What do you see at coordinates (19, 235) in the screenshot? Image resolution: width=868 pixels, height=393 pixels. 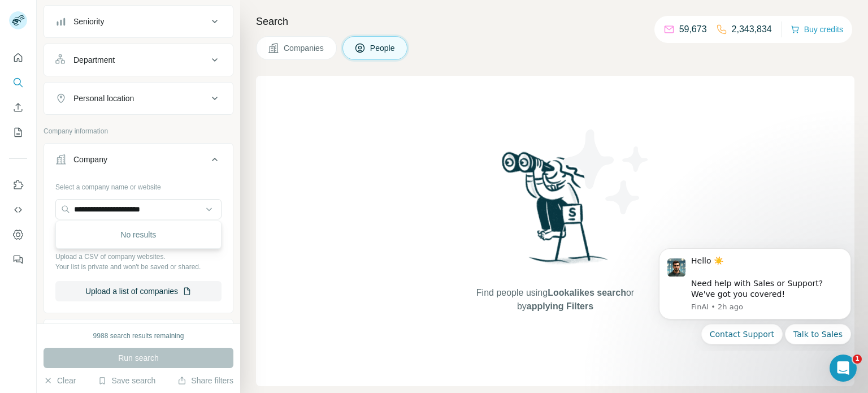 I see `button: Dashboard` at bounding box center [19, 235].